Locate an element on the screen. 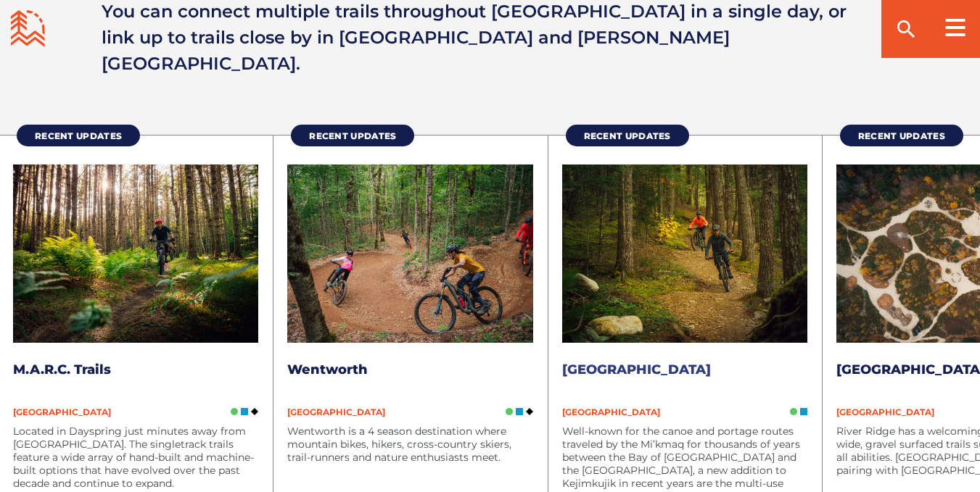 This screenshot has height=492, width=980. a: Wentworth is located at coordinates (327, 370).